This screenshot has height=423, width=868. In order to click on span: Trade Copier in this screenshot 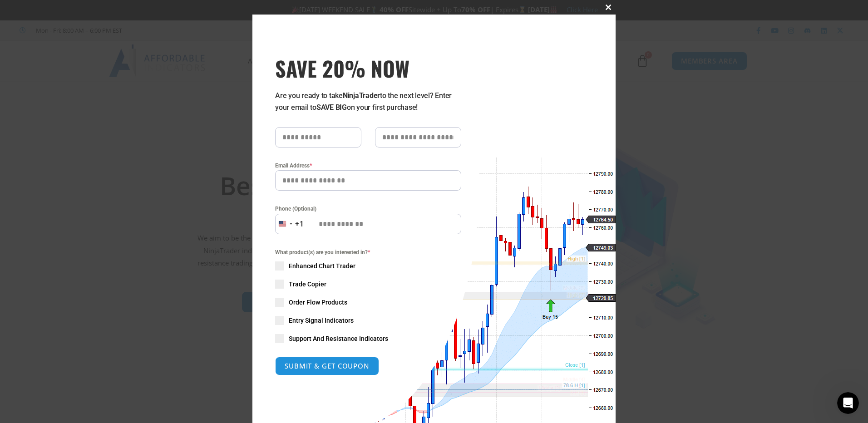, I will do `click(307, 284)`.